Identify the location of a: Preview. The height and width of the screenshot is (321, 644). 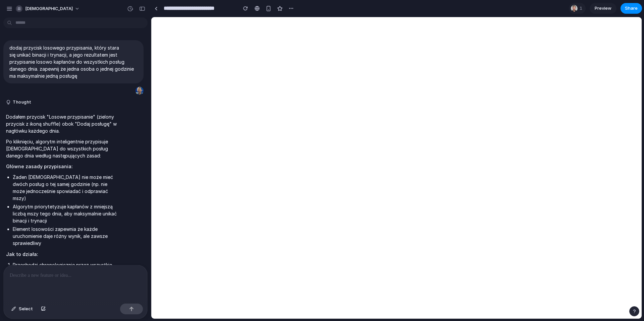
(603, 8).